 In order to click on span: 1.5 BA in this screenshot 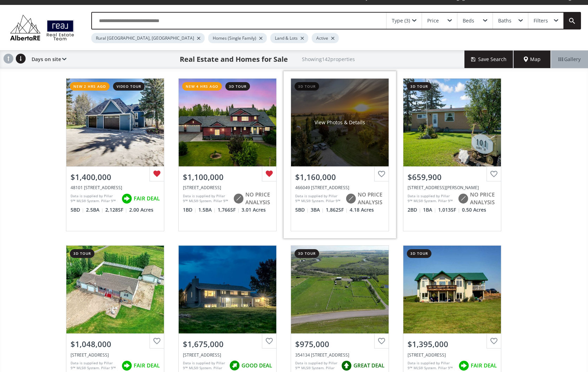, I will do `click(207, 210)`.